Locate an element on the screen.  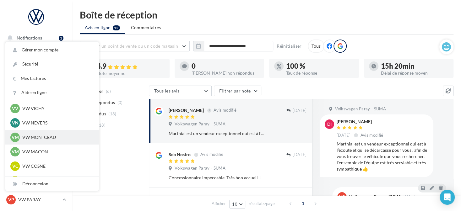
p: VW NEVERS is located at coordinates (57, 123).